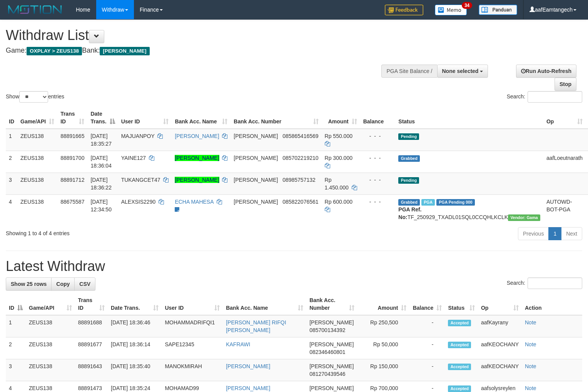 The height and width of the screenshot is (392, 588). Describe the element at coordinates (428, 202) in the screenshot. I see `span: Marked by aafpengsreynich` at that location.